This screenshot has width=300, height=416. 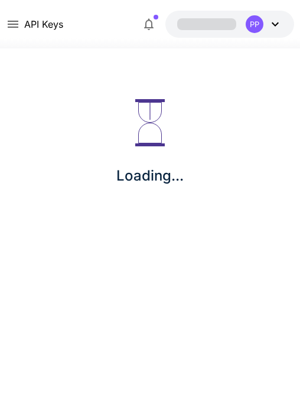 What do you see at coordinates (230, 24) in the screenshot?
I see `button: PP` at bounding box center [230, 24].